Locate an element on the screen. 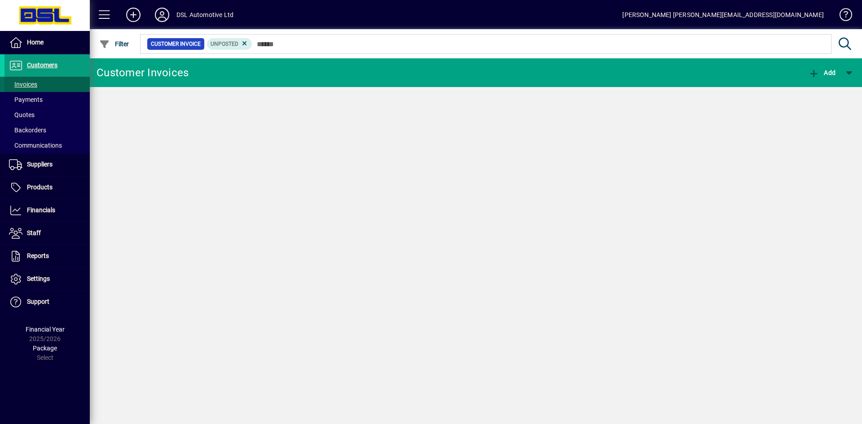  span: Unposted is located at coordinates (224, 44).